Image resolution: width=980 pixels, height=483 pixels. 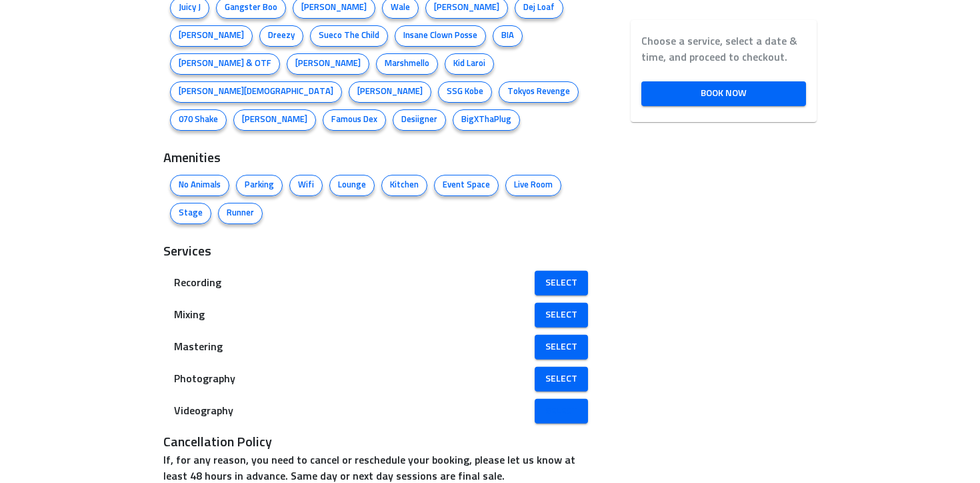 What do you see at coordinates (465, 92) in the screenshot?
I see `span: SSG Kobe` at bounding box center [465, 92].